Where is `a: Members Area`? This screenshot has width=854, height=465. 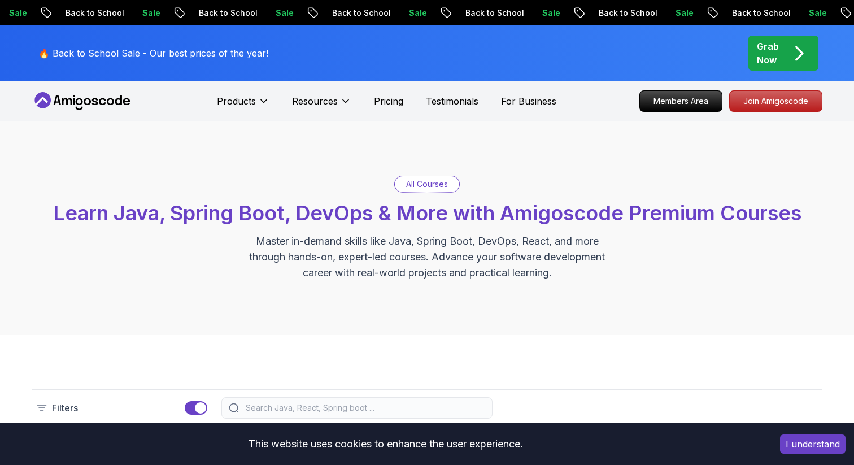
a: Members Area is located at coordinates (681, 101).